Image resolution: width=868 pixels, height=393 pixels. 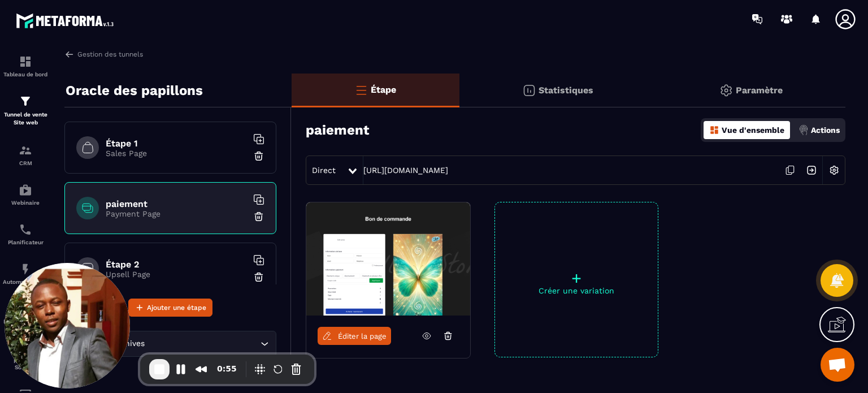 I want to click on h6: paiement, so click(x=177, y=204).